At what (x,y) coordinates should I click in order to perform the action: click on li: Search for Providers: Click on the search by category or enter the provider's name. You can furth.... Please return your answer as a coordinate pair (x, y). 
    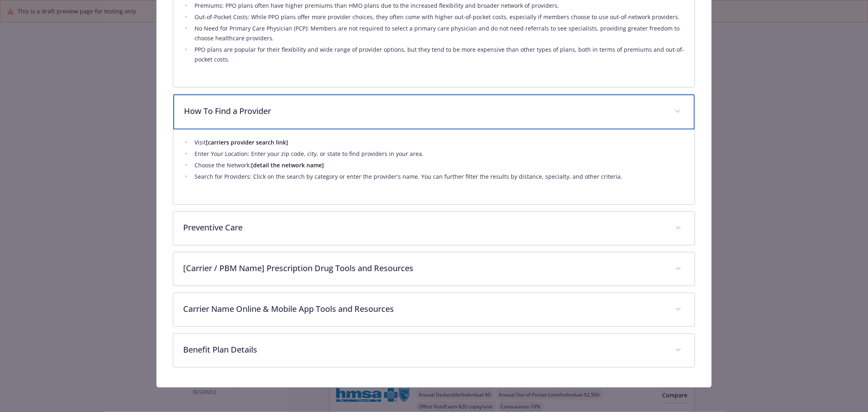
    Looking at the image, I should click on (438, 177).